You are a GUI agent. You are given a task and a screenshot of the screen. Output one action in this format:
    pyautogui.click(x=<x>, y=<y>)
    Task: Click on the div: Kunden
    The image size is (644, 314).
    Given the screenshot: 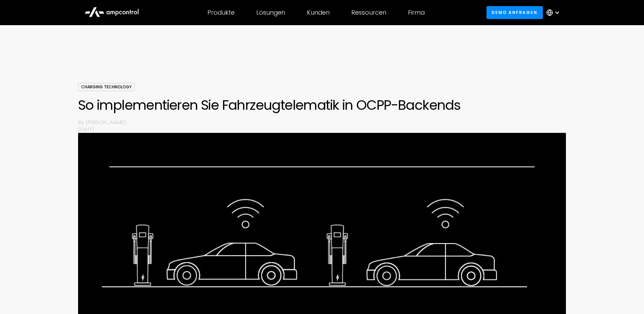 What is the action you would take?
    pyautogui.click(x=318, y=13)
    